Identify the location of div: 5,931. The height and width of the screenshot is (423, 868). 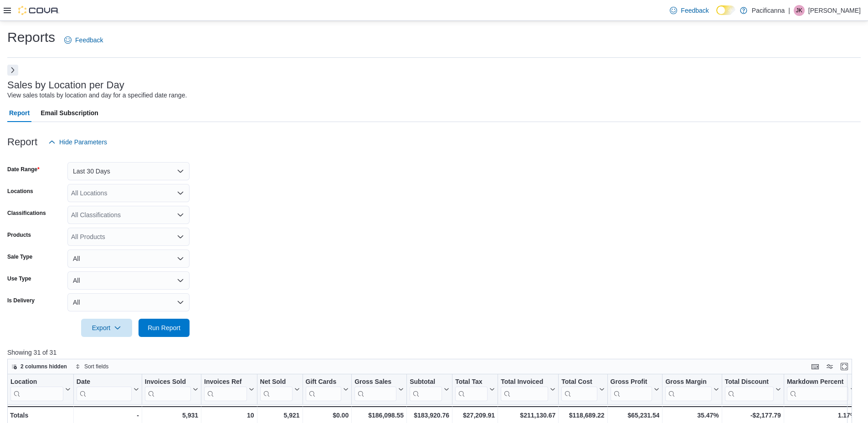
(172, 415).